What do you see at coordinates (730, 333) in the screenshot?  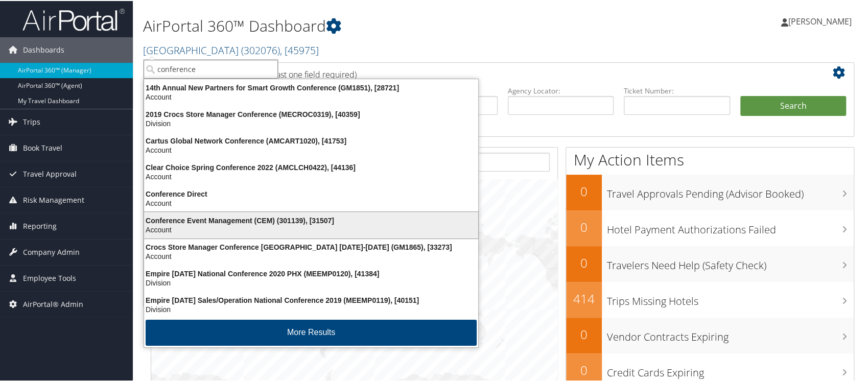 I see `h3: Vendor Contracts Expiring` at bounding box center [730, 333].